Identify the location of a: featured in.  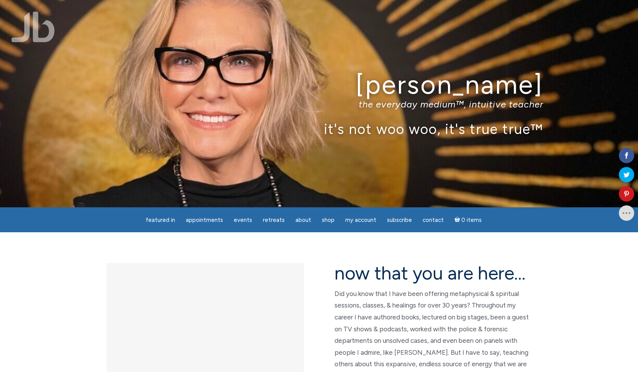
(160, 220).